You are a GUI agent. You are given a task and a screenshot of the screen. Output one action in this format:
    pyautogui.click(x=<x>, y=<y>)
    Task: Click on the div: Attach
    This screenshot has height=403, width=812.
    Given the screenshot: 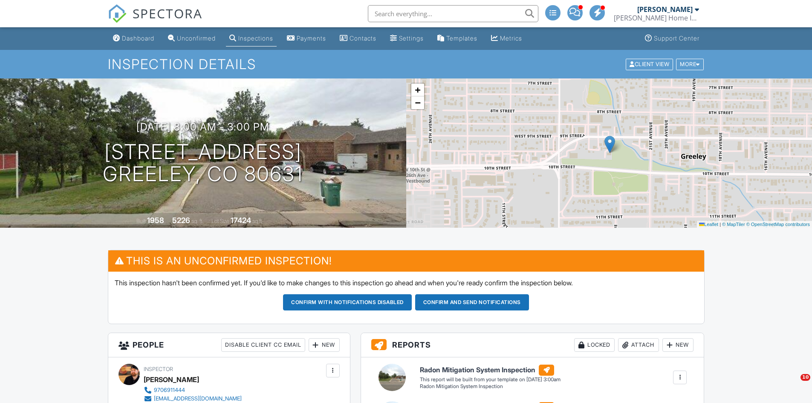 What is the action you would take?
    pyautogui.click(x=639, y=345)
    